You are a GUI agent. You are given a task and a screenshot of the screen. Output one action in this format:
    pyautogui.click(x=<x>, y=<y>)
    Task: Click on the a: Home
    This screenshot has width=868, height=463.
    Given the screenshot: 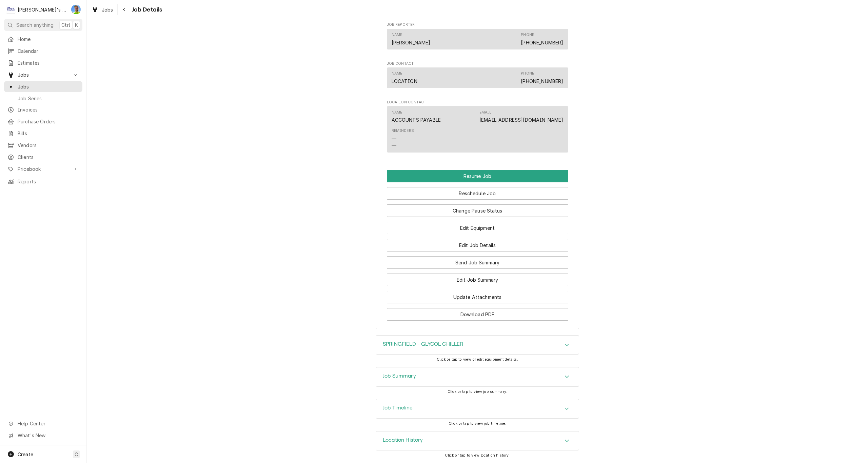 What is the action you would take?
    pyautogui.click(x=43, y=39)
    